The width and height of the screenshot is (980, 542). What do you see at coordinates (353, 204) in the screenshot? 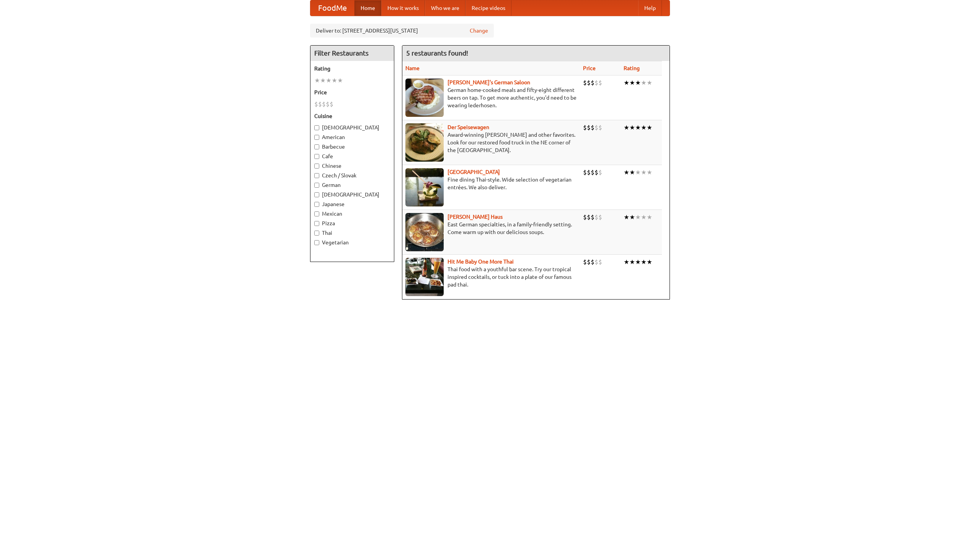
I see `label: Japanese` at bounding box center [353, 204].